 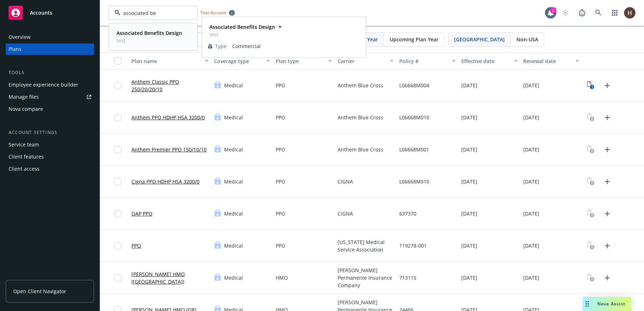 What do you see at coordinates (50, 13) in the screenshot?
I see `a: Accounts` at bounding box center [50, 13].